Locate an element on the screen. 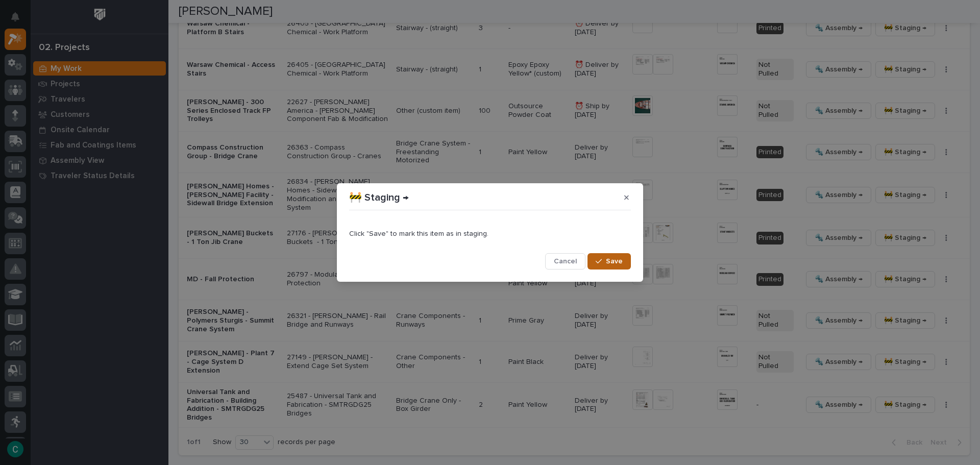 This screenshot has height=465, width=980. span: Save is located at coordinates (614, 262).